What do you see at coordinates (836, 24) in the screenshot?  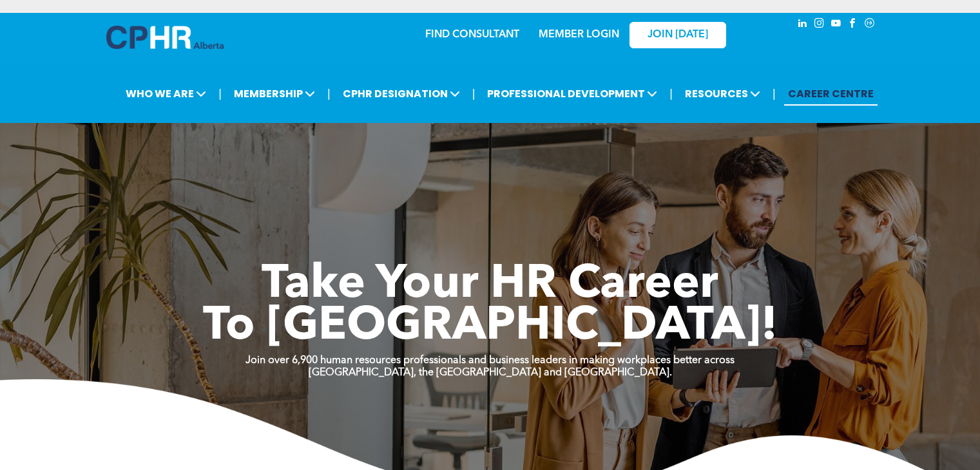 I see `a: youtube` at bounding box center [836, 24].